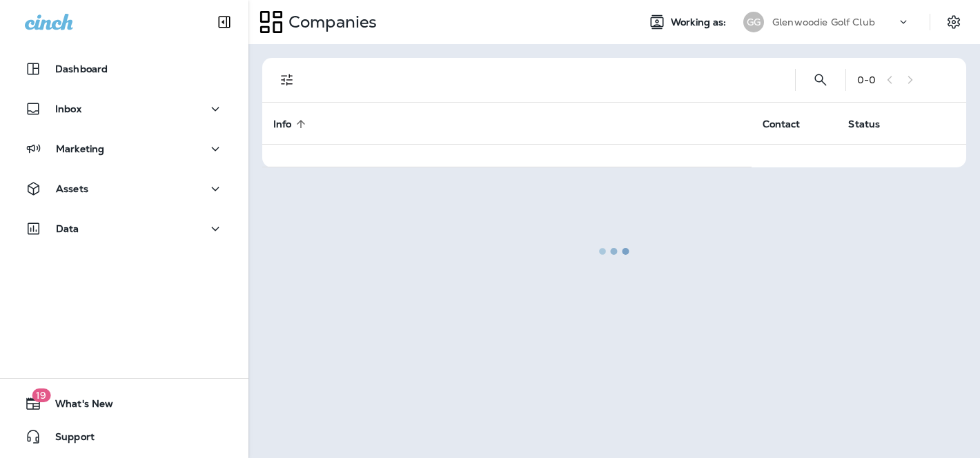  I want to click on span: Support, so click(68, 440).